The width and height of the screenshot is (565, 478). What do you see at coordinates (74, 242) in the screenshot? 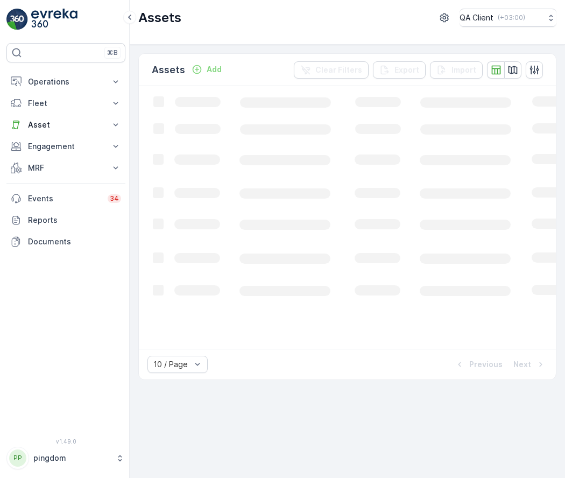
I see `p: Documents` at bounding box center [74, 242].